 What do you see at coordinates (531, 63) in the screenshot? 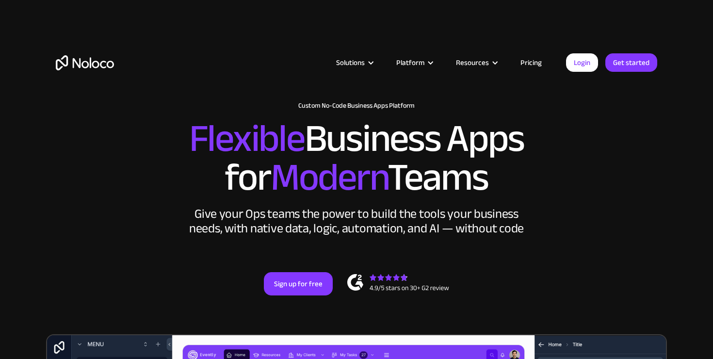
I see `a: Pricing` at bounding box center [531, 63].